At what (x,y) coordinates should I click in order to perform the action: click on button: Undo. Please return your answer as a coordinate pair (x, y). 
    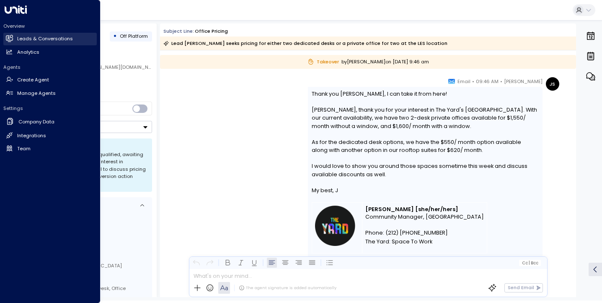
    Looking at the image, I should click on (196, 262).